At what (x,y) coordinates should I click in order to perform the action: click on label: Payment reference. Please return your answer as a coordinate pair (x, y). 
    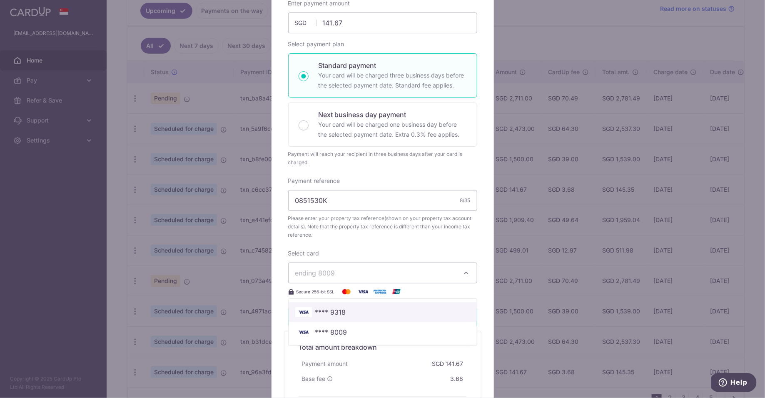
    Looking at the image, I should click on (314, 181).